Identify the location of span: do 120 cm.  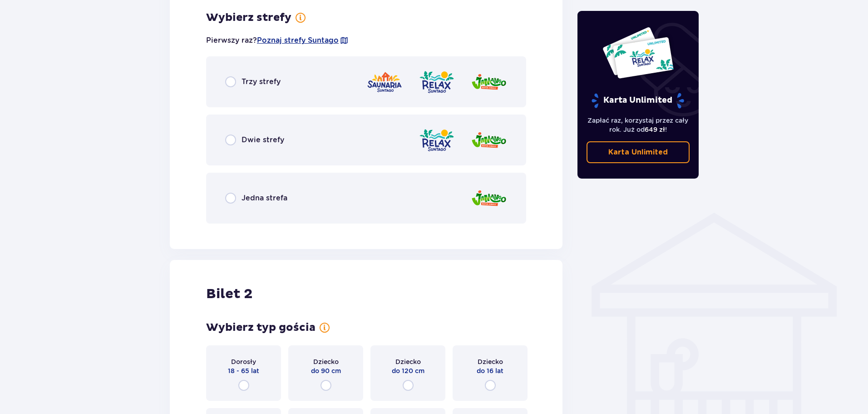
(408, 371).